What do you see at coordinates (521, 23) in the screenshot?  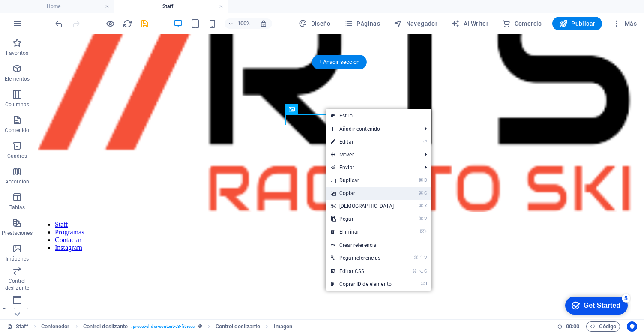 I see `span: Comercio` at bounding box center [521, 23].